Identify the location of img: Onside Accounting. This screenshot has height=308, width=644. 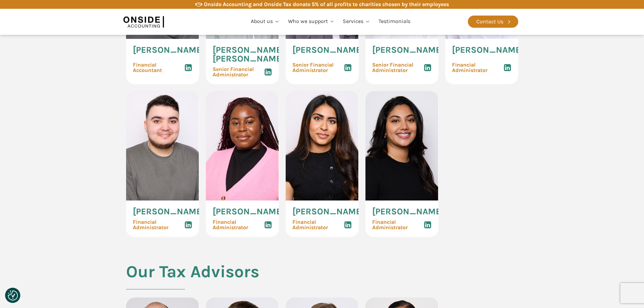
(144, 22).